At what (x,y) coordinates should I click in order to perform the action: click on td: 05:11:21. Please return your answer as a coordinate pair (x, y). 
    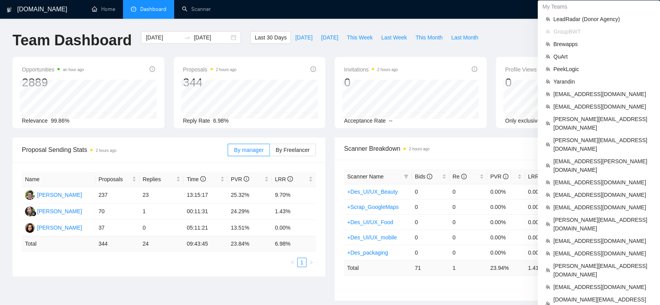
    Looking at the image, I should click on (206, 228).